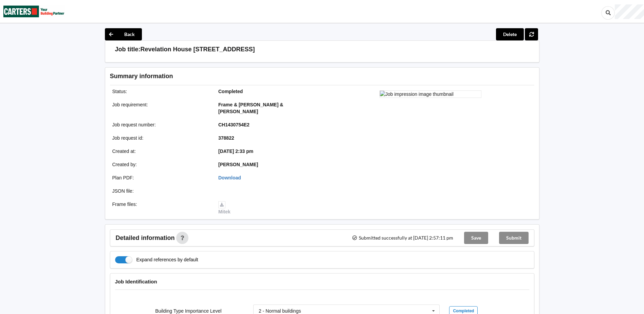 This screenshot has width=644, height=314. Describe the element at coordinates (224, 208) in the screenshot. I see `a: Mitek` at that location.